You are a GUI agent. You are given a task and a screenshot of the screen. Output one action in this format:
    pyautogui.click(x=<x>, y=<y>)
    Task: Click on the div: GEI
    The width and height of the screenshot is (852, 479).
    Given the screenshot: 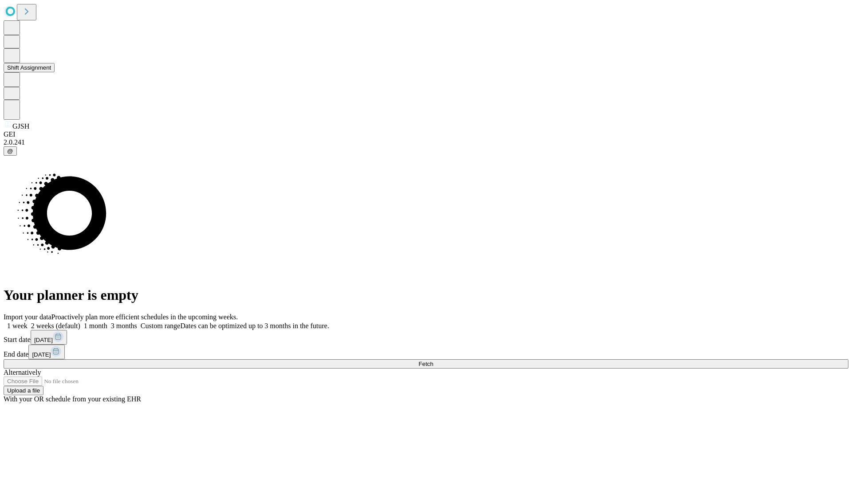 What is the action you would take?
    pyautogui.click(x=426, y=135)
    